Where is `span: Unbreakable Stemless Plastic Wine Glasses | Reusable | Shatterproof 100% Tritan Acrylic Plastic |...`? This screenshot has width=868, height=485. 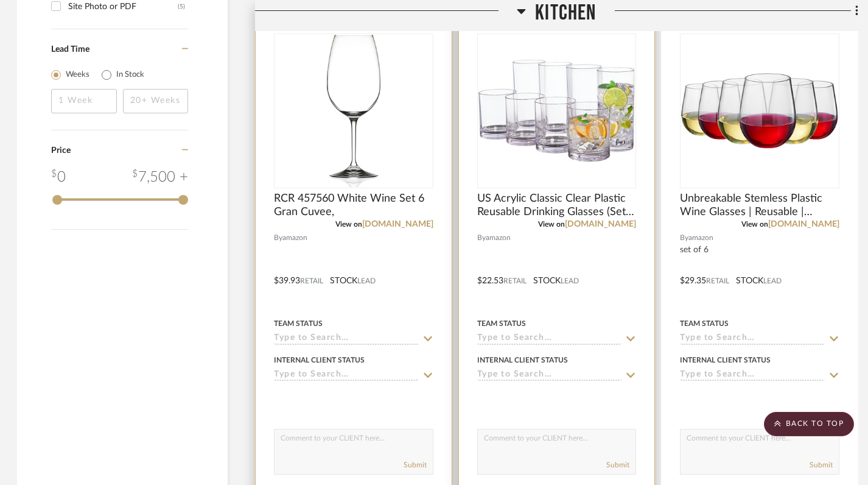
span: Unbreakable Stemless Plastic Wine Glasses | Reusable | Shatterproof 100% Tritan Acrylic Plastic |... is located at coordinates (760, 205).